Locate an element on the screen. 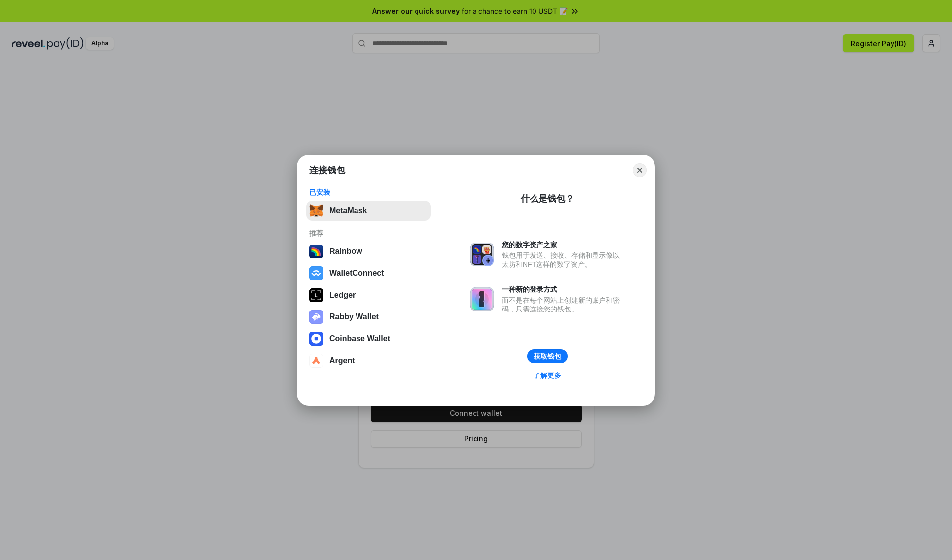  button: Argent is located at coordinates (369, 361).